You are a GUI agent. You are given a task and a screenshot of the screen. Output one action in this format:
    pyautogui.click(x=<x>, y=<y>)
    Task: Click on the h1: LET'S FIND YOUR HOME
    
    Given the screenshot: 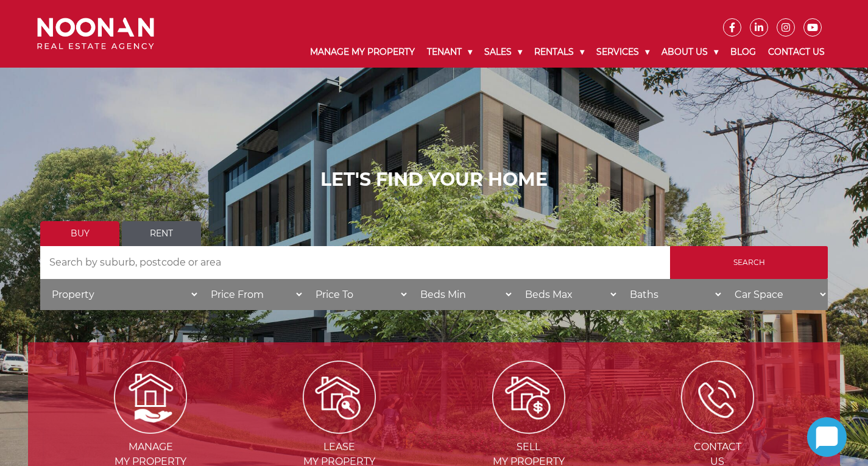 What is the action you would take?
    pyautogui.click(x=434, y=180)
    